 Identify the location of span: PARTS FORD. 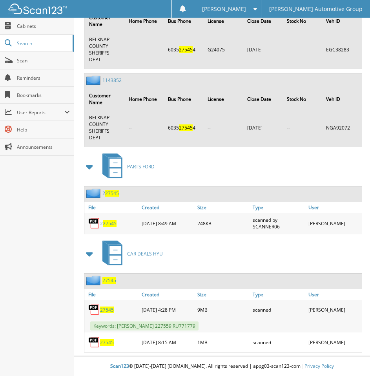
(141, 166).